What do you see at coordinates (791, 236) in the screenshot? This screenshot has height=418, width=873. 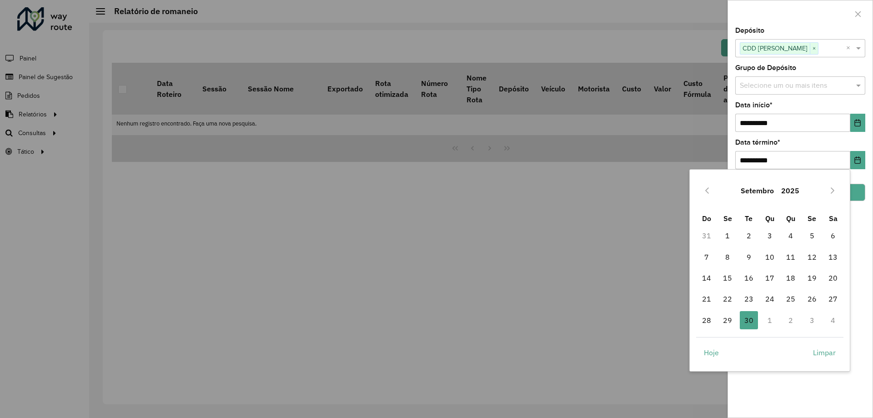 I see `span: 4` at bounding box center [791, 236].